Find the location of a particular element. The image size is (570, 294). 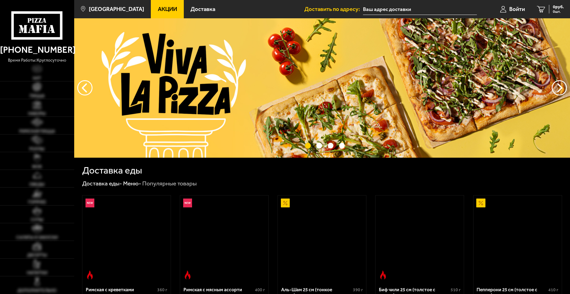

span: Супы is located at coordinates (37, 220).